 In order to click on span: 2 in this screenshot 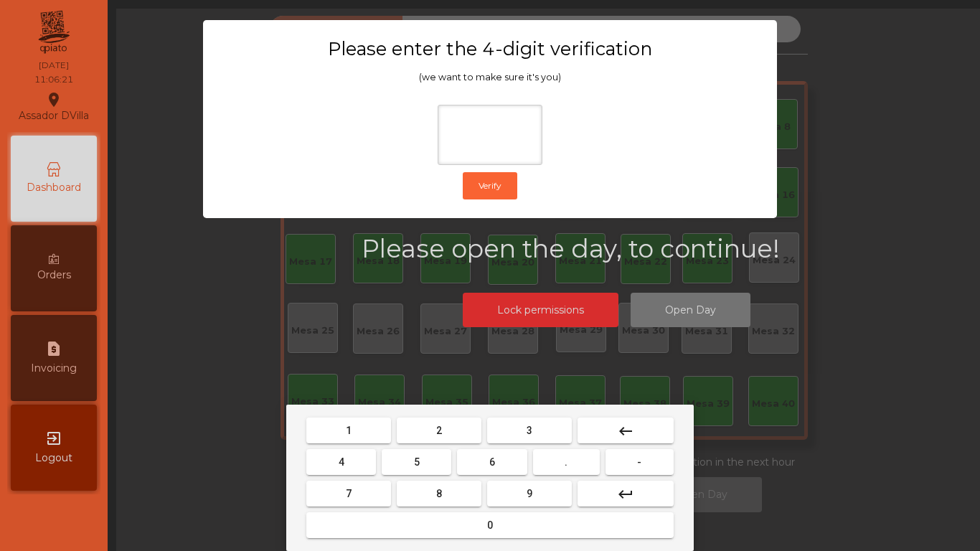, I will do `click(439, 431)`.